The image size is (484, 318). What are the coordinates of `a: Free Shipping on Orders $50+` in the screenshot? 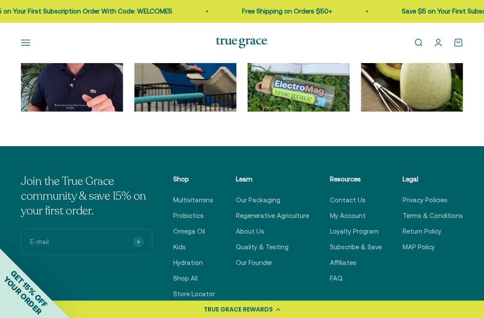 It's located at (286, 11).